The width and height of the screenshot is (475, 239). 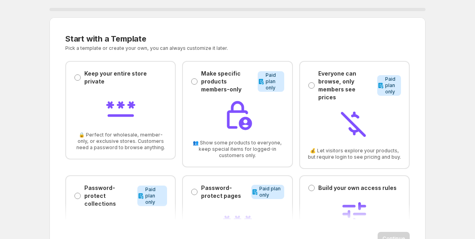 I want to click on span: 🔒 Perfect for wholesale, member-only, or exclusive stores. Customers need a password to browse an..., so click(x=120, y=141).